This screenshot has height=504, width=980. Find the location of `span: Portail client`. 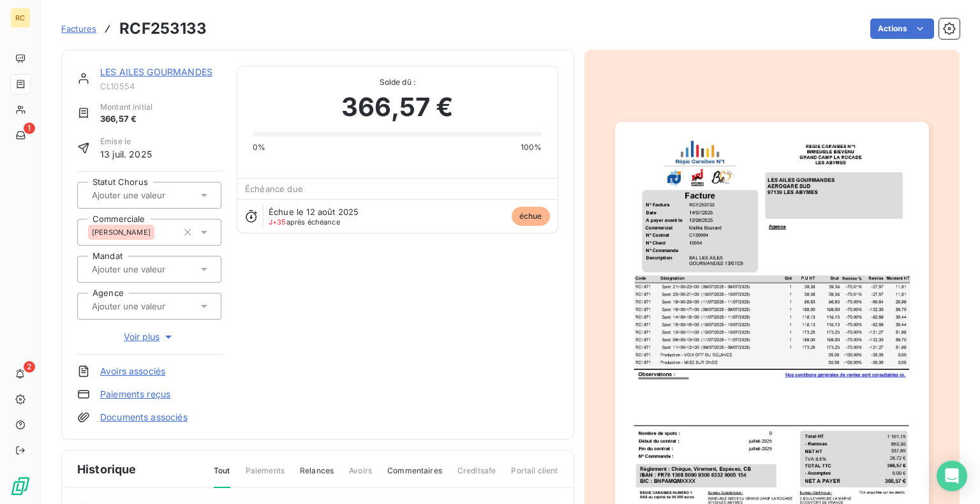

span: Portail client is located at coordinates (534, 476).